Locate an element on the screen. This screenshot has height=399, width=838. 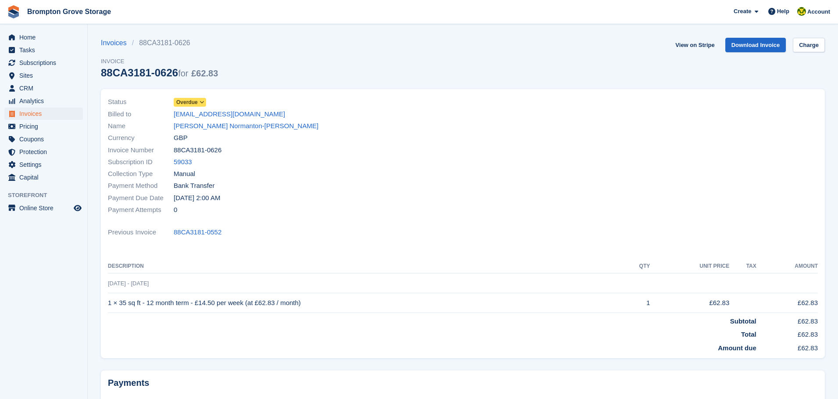
span: Protection is located at coordinates (46, 152).